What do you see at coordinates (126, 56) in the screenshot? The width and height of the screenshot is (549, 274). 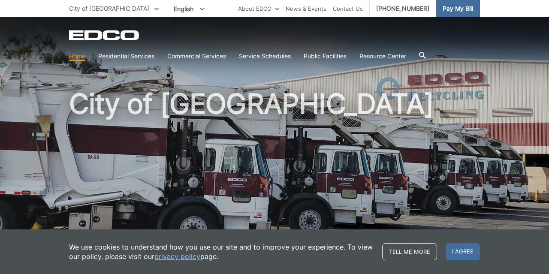 I see `a: Residential Services` at bounding box center [126, 56].